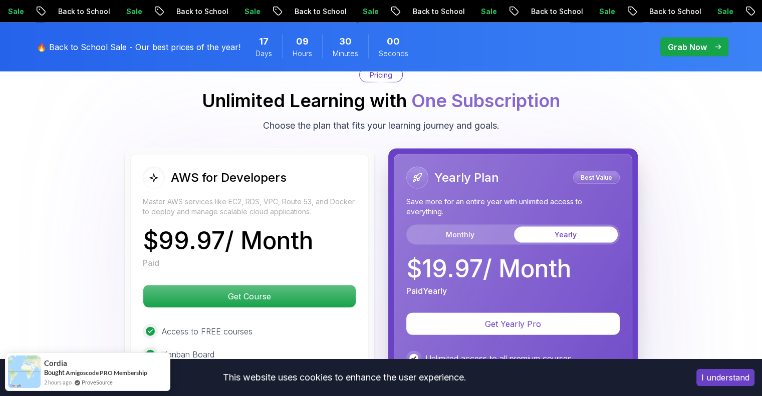  What do you see at coordinates (302, 54) in the screenshot?
I see `span: Hours` at bounding box center [302, 54].